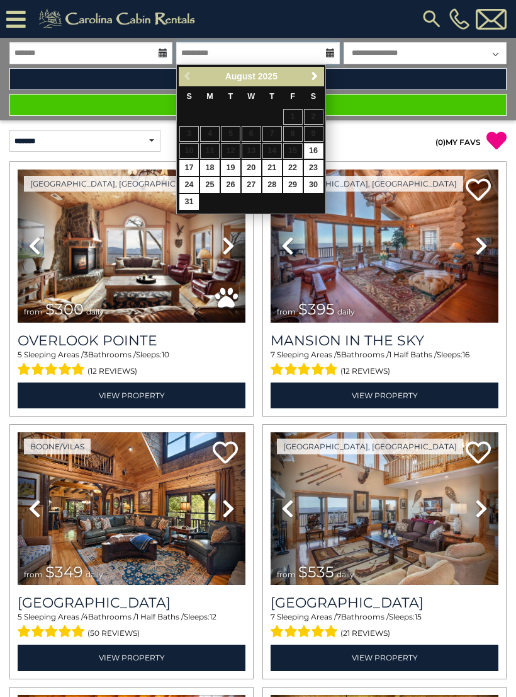 The image size is (516, 697). I want to click on span: 12, so click(213, 616).